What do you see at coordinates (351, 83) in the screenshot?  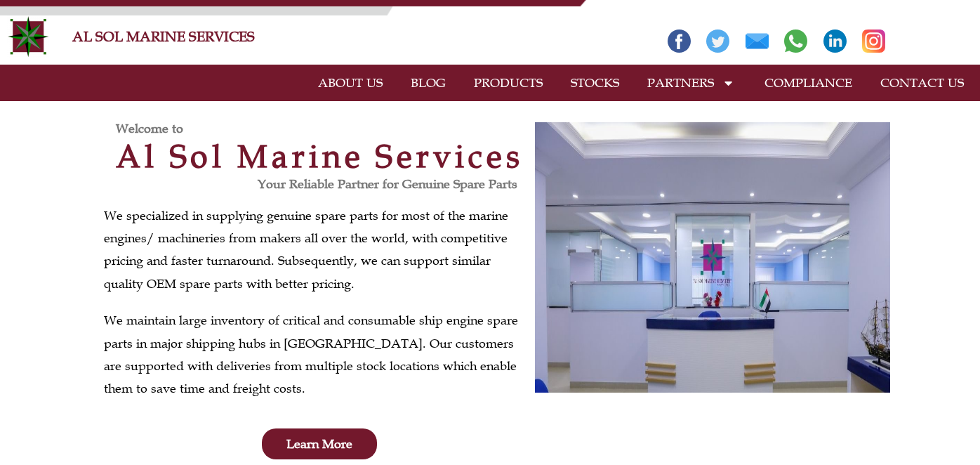 I see `a: ABOUT US` at bounding box center [351, 83].